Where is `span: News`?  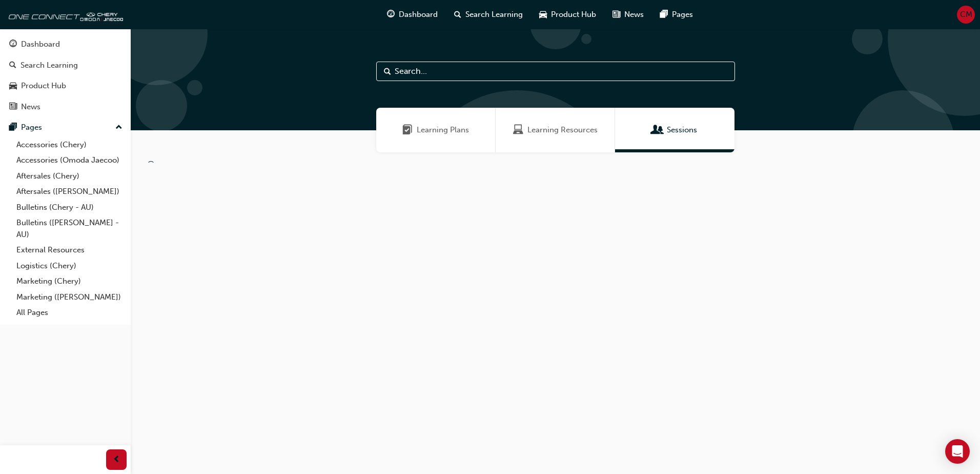
span: News is located at coordinates (634, 14).